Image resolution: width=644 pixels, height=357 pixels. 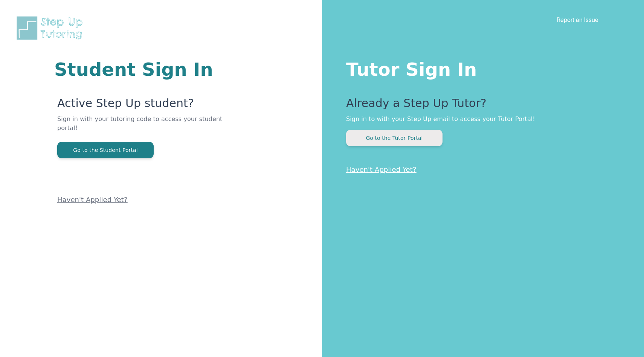 I want to click on a: Go to the Student Portal, so click(x=106, y=150).